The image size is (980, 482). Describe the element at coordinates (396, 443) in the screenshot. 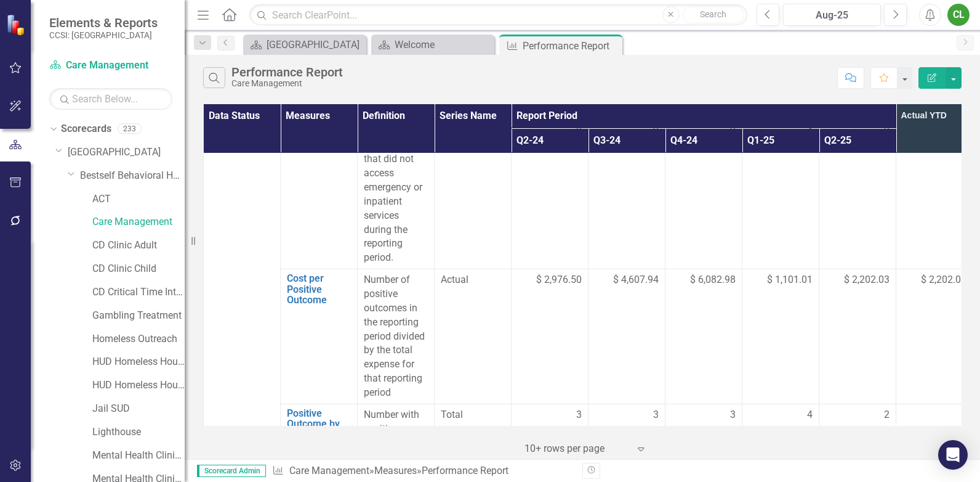

I see `p: Number with positive outcome by self identified race` at that location.